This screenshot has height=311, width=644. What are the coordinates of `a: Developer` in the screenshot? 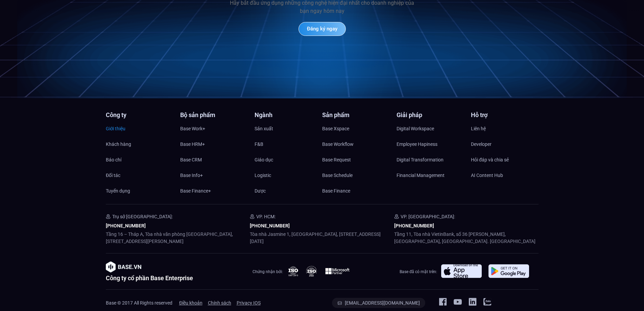 It's located at (505, 144).